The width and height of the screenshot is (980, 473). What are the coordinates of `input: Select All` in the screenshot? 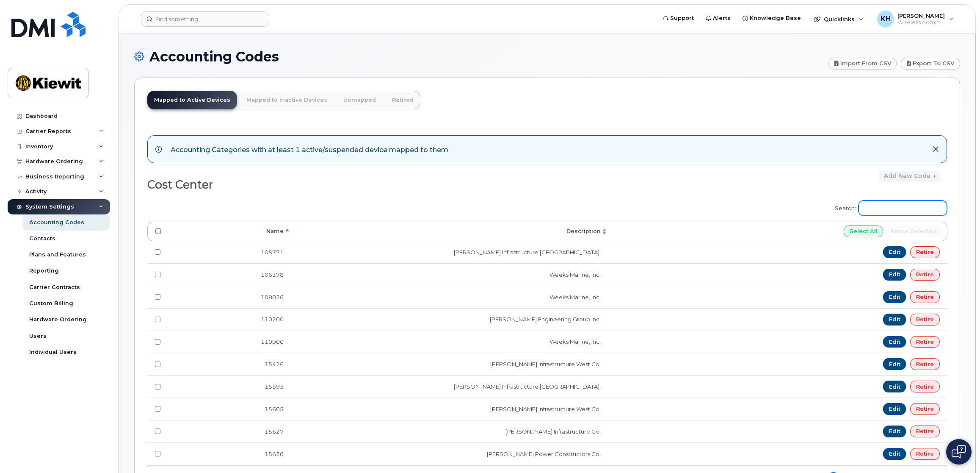 It's located at (863, 231).